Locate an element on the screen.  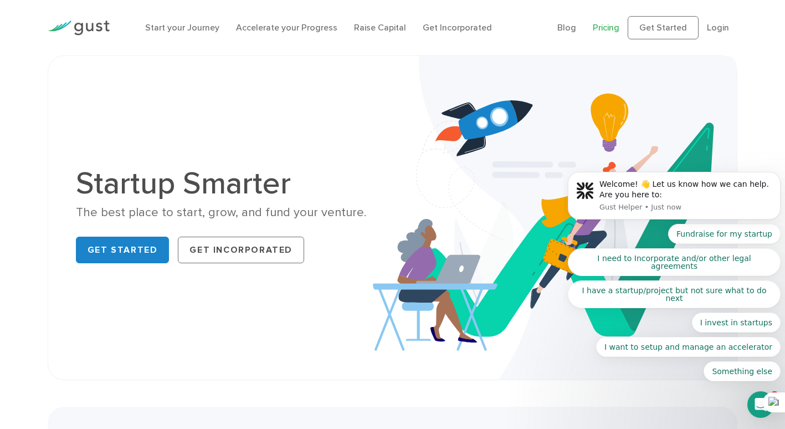
div: Chat Widget is located at coordinates (693, 369).